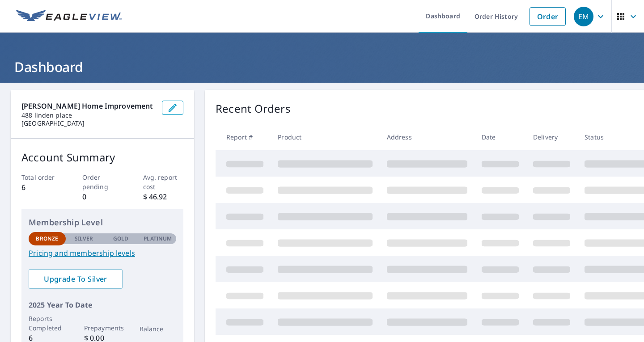 Image resolution: width=644 pixels, height=342 pixels. What do you see at coordinates (69, 16) in the screenshot?
I see `img: EV Logo` at bounding box center [69, 16].